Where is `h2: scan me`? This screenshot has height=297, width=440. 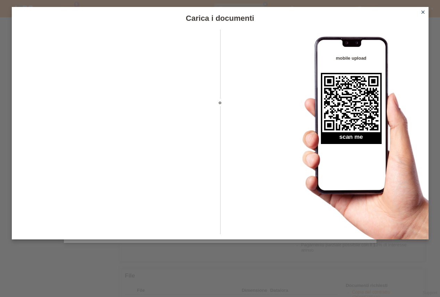
h2: scan me is located at coordinates (351, 139).